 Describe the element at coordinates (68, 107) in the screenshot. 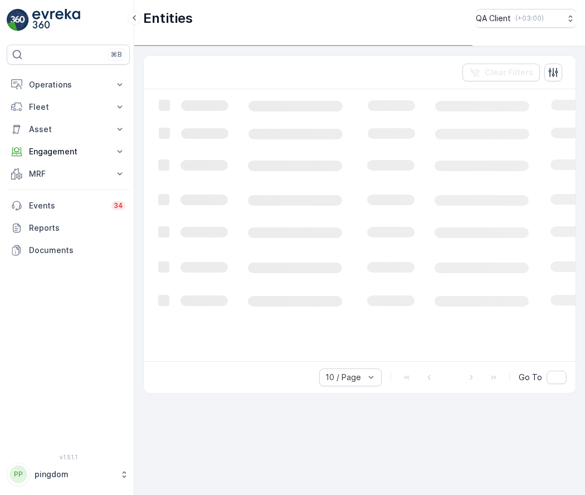

I see `p: Fleet` at that location.